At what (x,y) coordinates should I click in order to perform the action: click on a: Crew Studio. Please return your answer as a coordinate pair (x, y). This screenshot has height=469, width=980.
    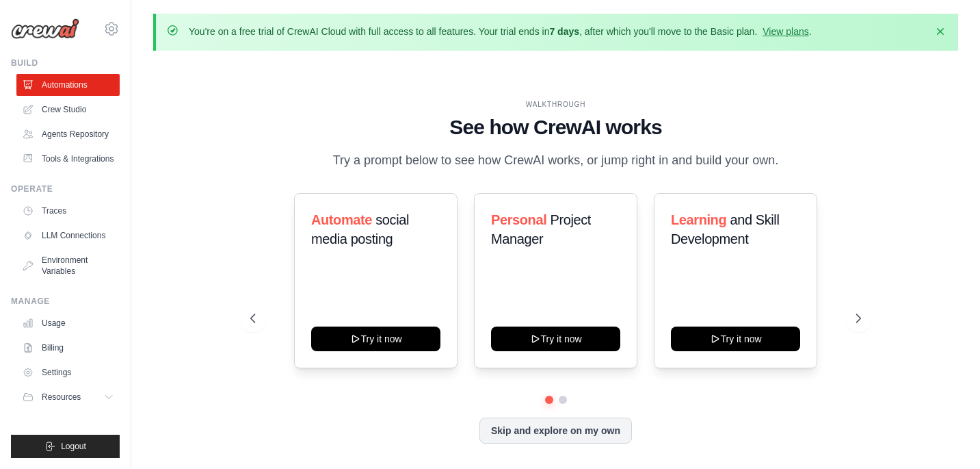
    Looking at the image, I should click on (68, 110).